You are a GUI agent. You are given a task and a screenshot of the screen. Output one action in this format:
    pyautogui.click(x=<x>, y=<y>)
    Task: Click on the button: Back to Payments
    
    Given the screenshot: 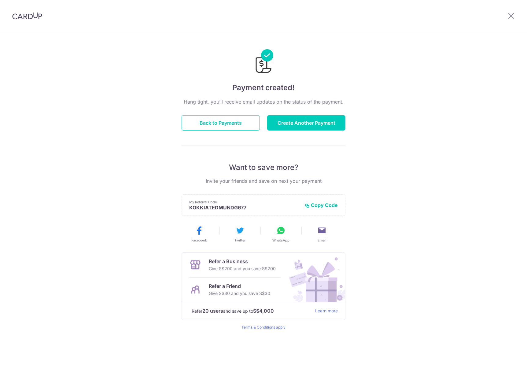 What is the action you would take?
    pyautogui.click(x=221, y=123)
    